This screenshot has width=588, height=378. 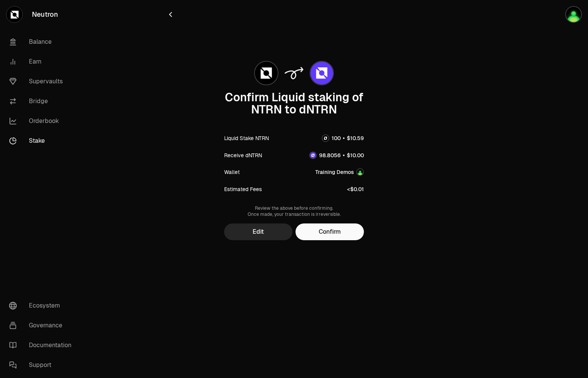 What do you see at coordinates (247, 138) in the screenshot?
I see `div: Liquid Stake NTRN` at bounding box center [247, 138].